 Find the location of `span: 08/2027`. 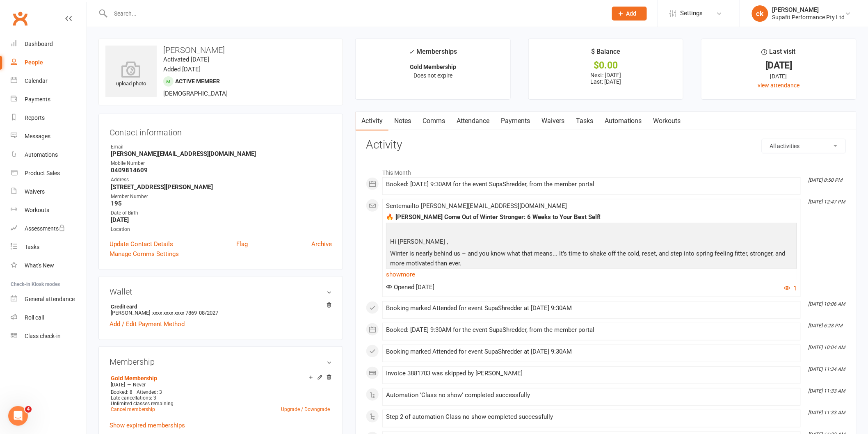

span: 08/2027 is located at coordinates (208, 313).